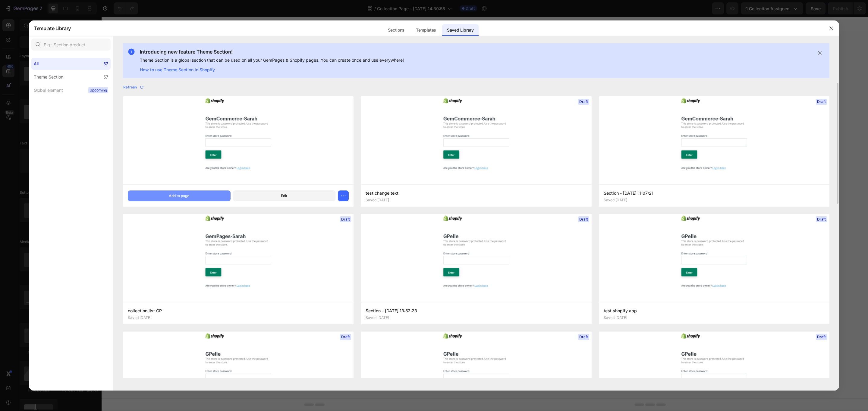 The height and width of the screenshot is (411, 868). Describe the element at coordinates (272, 60) in the screenshot. I see `p: Theme Section is a global section that can be used on all your GemPages & Shopify pages. You can ...` at that location.